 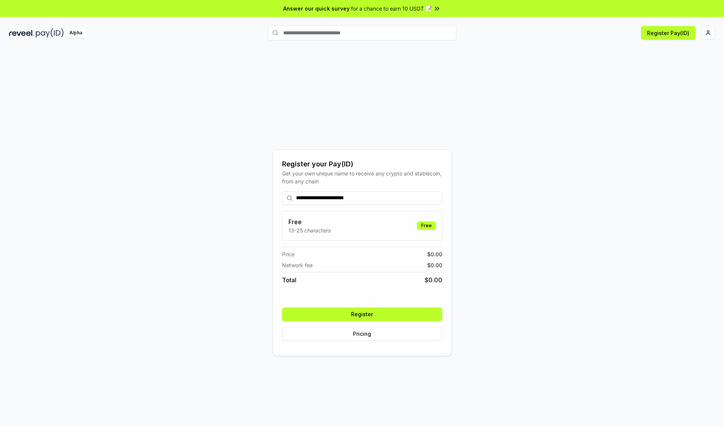 I want to click on div: Get your own unique name to receive any crypto and stablecoin, from any chain, so click(x=362, y=177).